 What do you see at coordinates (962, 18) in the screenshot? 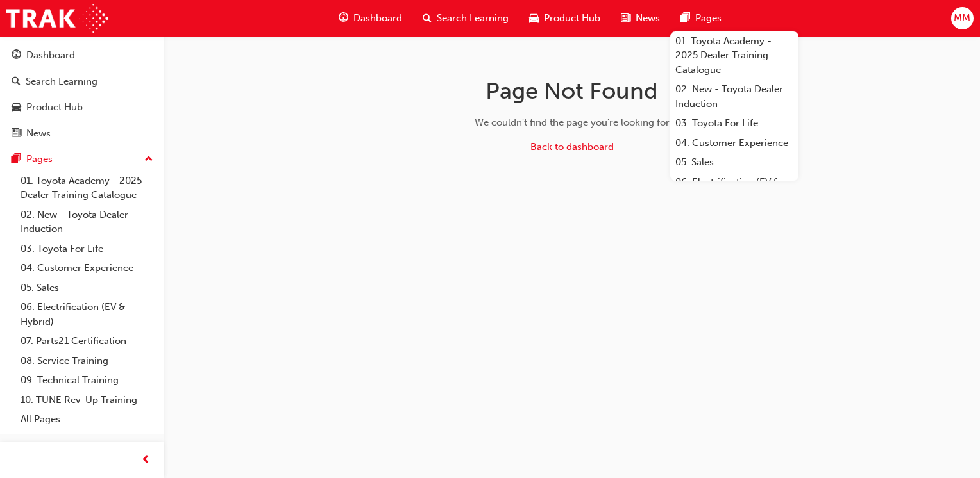
I see `span: MM` at bounding box center [962, 18].